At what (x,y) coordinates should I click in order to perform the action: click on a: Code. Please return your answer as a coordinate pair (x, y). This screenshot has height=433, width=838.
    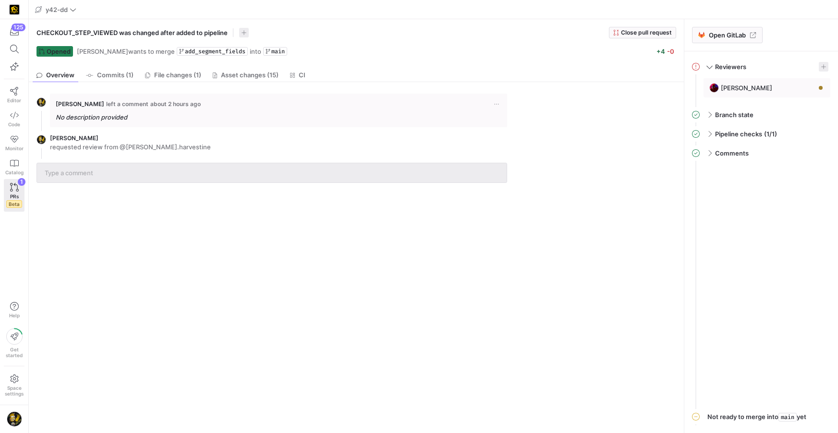
    Looking at the image, I should click on (14, 119).